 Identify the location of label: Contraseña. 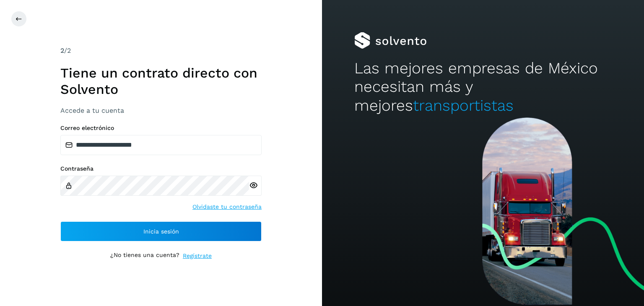
(161, 169).